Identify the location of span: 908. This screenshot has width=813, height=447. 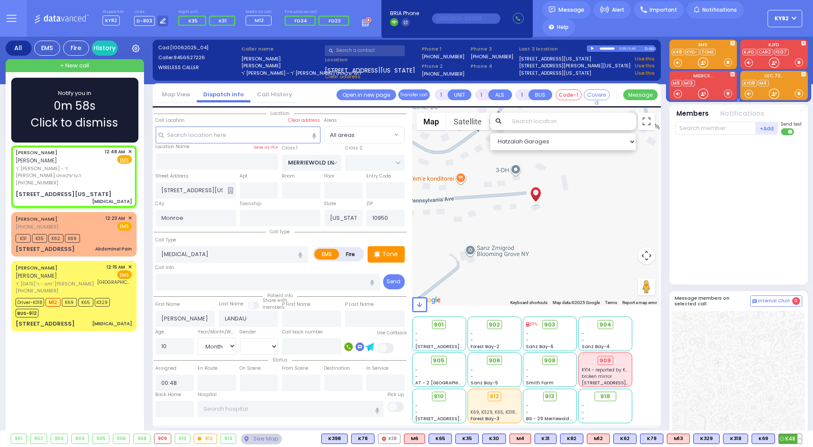
(549, 361).